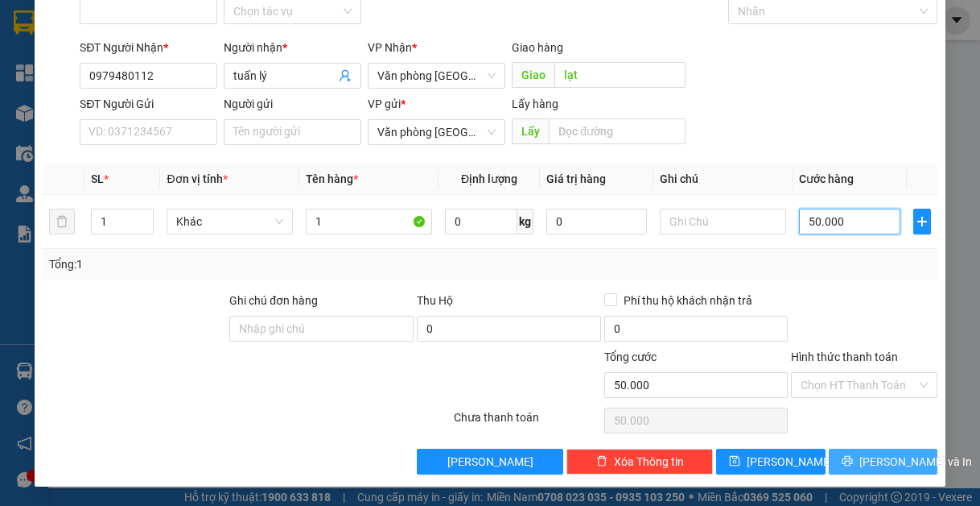 Image resolution: width=980 pixels, height=506 pixels. I want to click on span: Thu Hộ, so click(435, 300).